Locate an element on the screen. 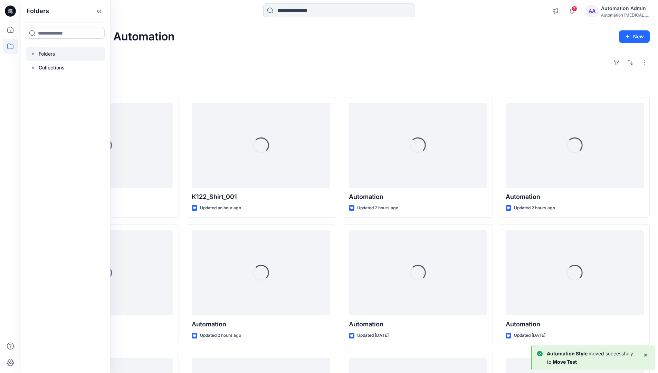 The width and height of the screenshot is (658, 373). div: Notifications-bottom-right is located at coordinates (593, 358).